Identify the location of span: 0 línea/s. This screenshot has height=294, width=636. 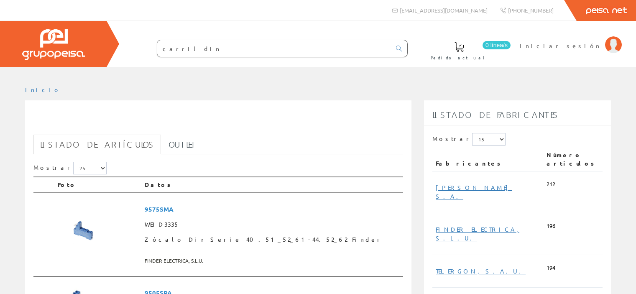
(496, 45).